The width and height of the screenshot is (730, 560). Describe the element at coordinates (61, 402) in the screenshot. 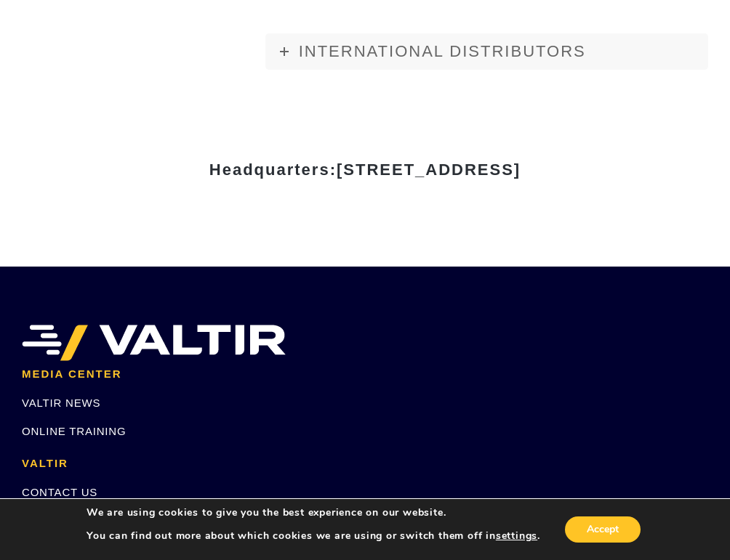

I see `a: VALTIR NEWS` at that location.